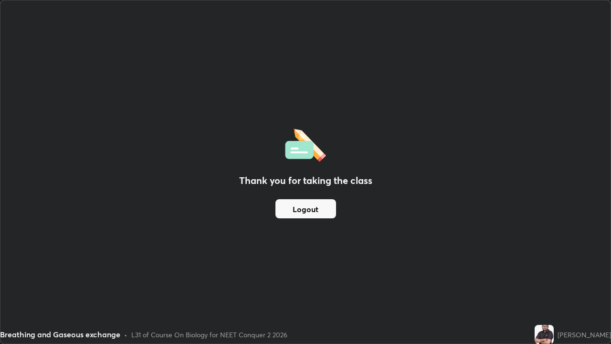 This screenshot has height=344, width=611. I want to click on img: offlineFeedback.1438e8b3.svg, so click(305, 144).